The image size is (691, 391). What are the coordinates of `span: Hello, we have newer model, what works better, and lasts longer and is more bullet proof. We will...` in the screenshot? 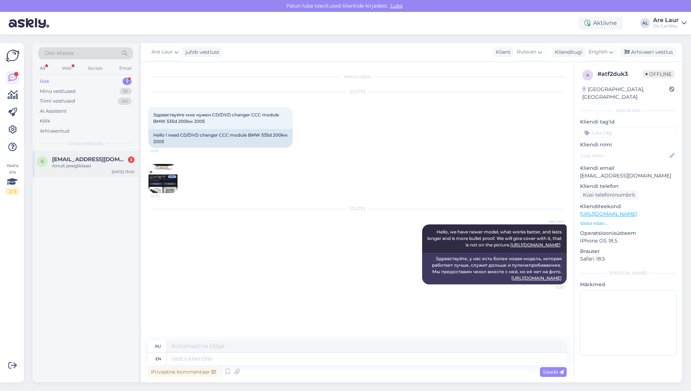 It's located at (494, 238).